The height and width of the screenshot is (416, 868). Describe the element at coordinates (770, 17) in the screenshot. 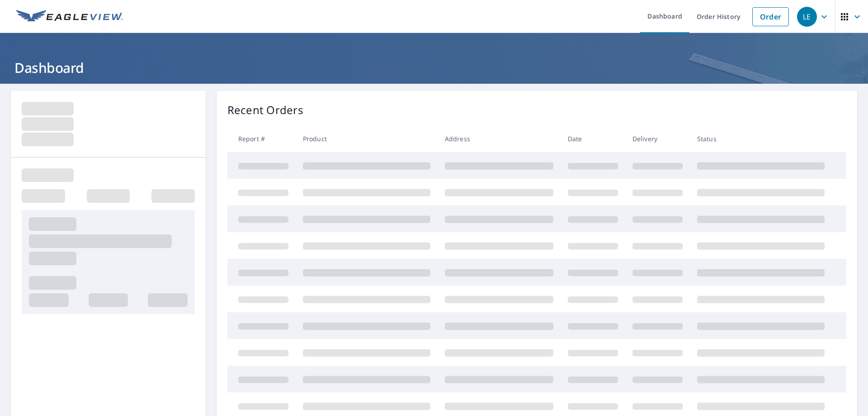

I see `a: Order` at that location.